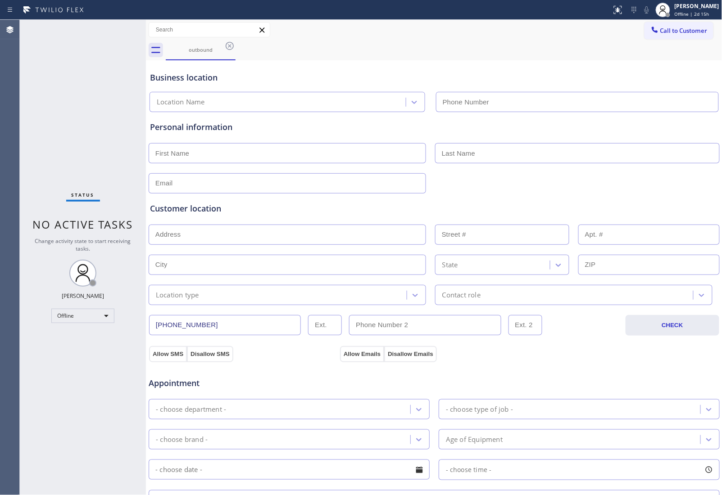 The image size is (722, 495). I want to click on button: CHECK, so click(672, 326).